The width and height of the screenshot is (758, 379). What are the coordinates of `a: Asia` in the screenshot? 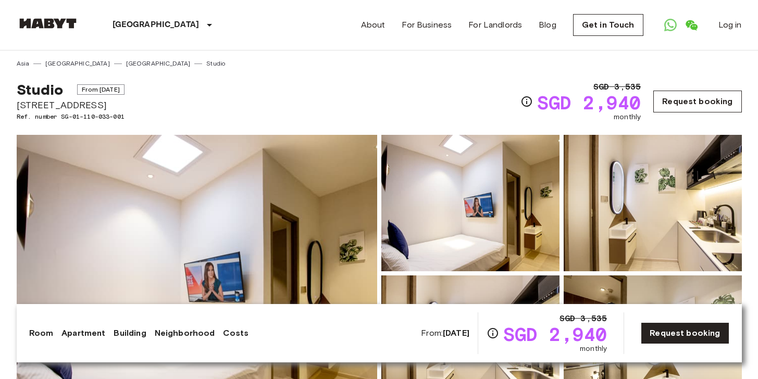 It's located at (23, 64).